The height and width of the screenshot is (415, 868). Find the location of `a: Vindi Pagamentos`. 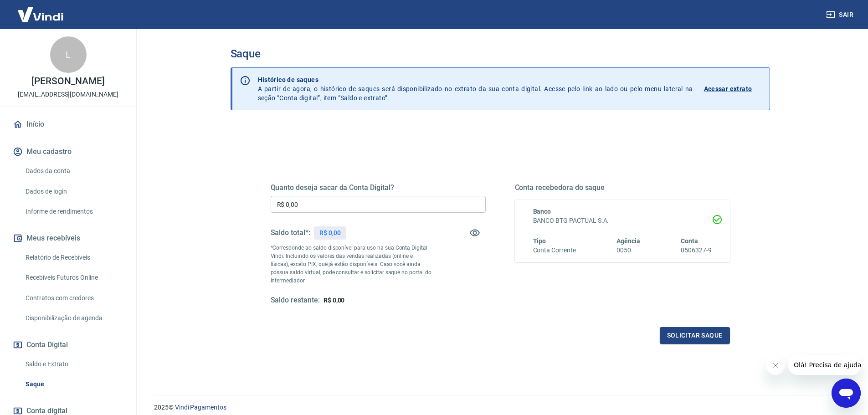

a: Vindi Pagamentos is located at coordinates (200, 407).